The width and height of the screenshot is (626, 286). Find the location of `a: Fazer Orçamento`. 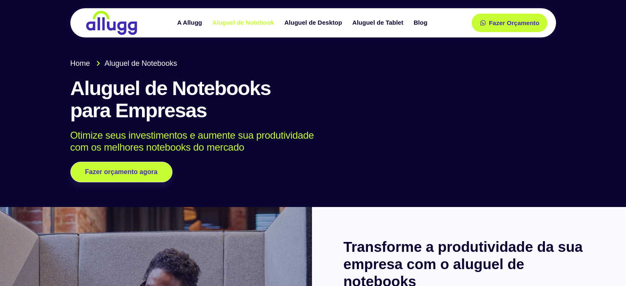

a: Fazer Orçamento is located at coordinates (509, 23).